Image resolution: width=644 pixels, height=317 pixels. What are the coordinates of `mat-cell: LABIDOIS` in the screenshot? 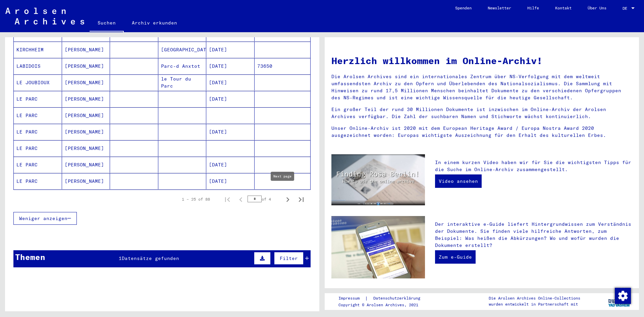 It's located at (38, 66).